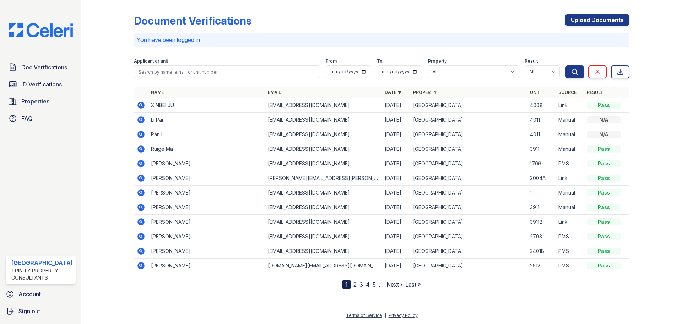 The width and height of the screenshot is (682, 324). I want to click on a: Properties, so click(41, 101).